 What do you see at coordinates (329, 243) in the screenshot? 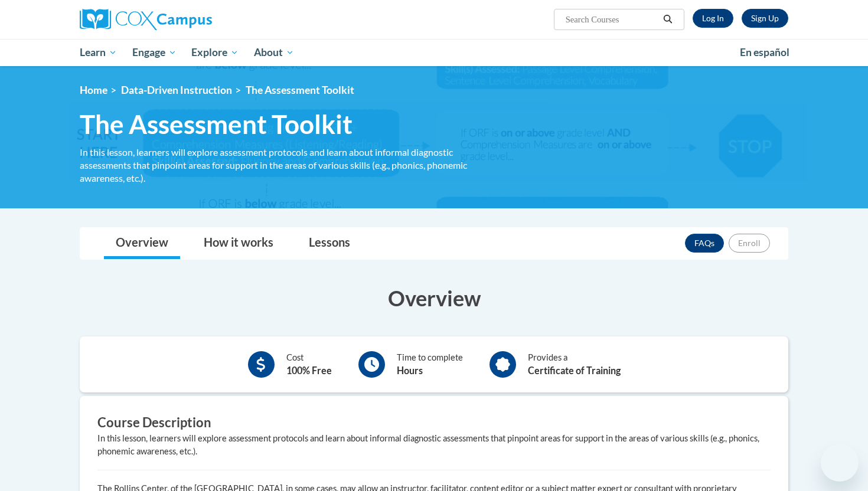
I see `a: Lessons` at bounding box center [329, 243].